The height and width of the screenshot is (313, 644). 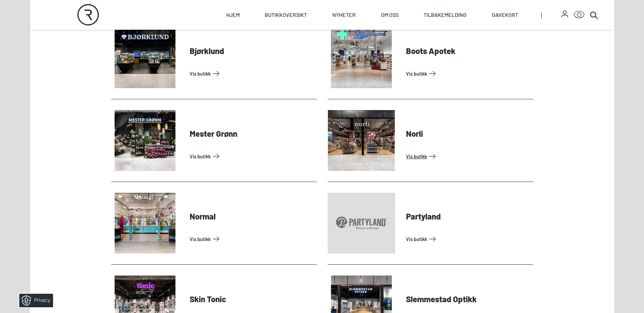 What do you see at coordinates (468, 74) in the screenshot?
I see `a: Vis Butikk: Boots Apotek` at bounding box center [468, 74].